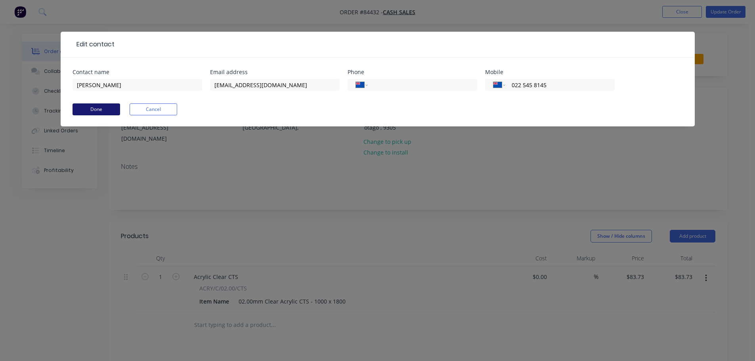 The image size is (755, 361). I want to click on button: Done, so click(96, 109).